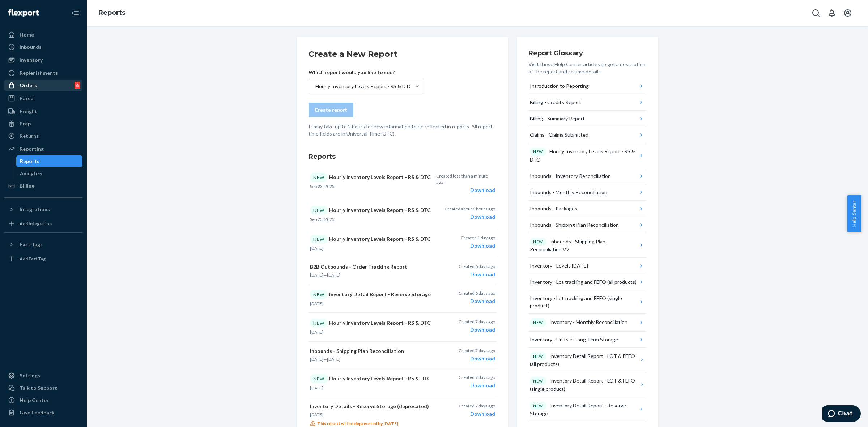 This screenshot has height=427, width=868. What do you see at coordinates (583, 302) in the screenshot?
I see `div: Inventory - Lot tracking and FEFO (single product)` at bounding box center [583, 302].